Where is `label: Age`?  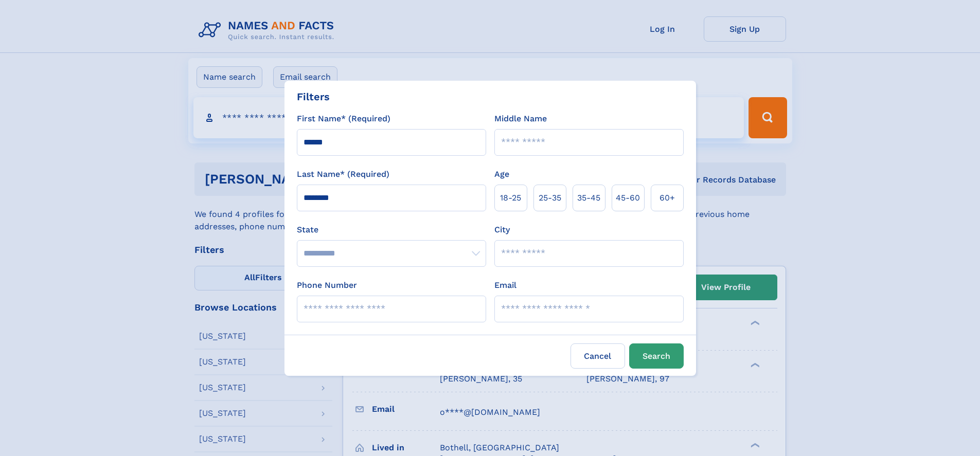 label: Age is located at coordinates (502, 175).